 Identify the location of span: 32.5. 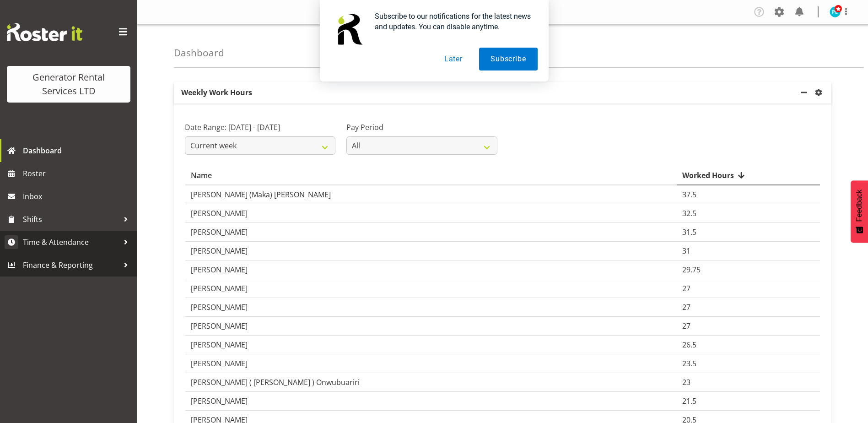
(689, 213).